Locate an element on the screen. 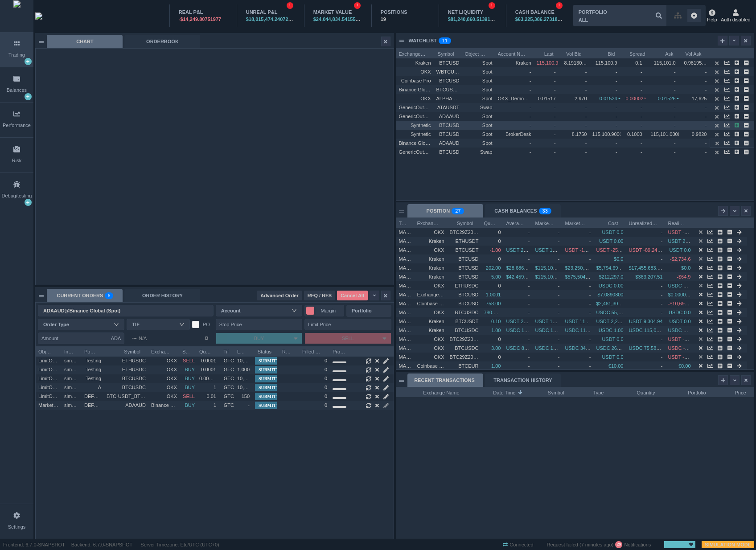  span: Ask is located at coordinates (662, 53).